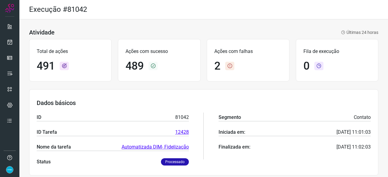  I want to click on p: Processado, so click(175, 162).